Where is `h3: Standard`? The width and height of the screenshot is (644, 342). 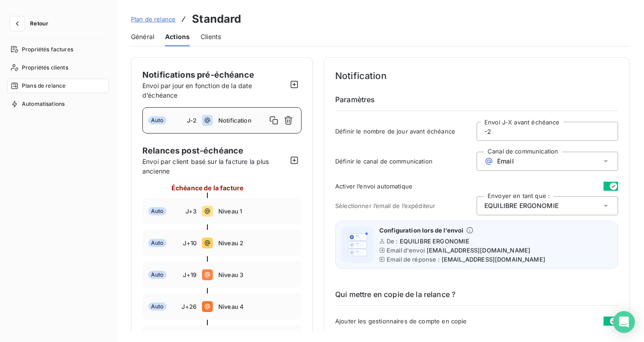
h3: Standard is located at coordinates (217, 19).